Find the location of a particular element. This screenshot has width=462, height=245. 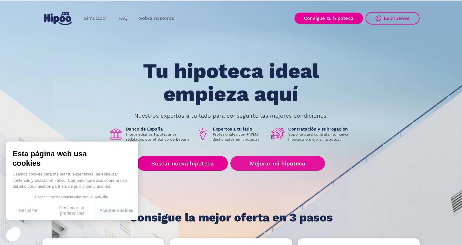

p: Nuestros expertos a tu lado para conseguirte las mejores condiciones. is located at coordinates (231, 116).